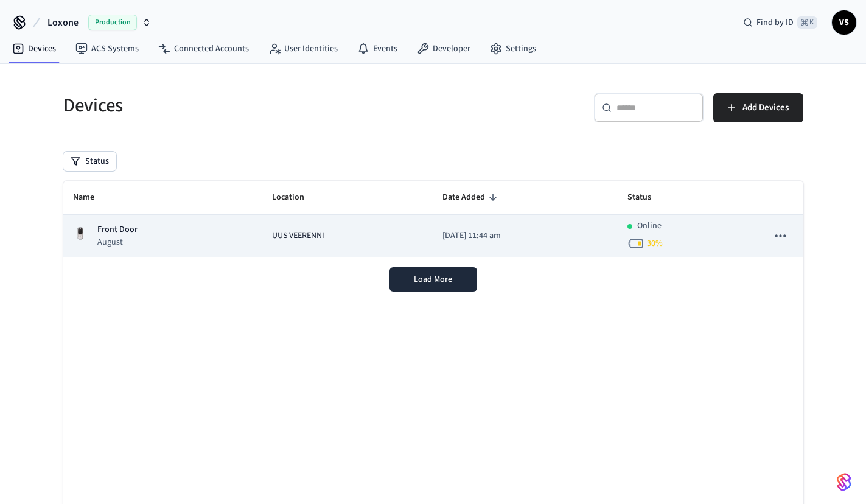 The image size is (866, 504). I want to click on span: Production, so click(113, 22).